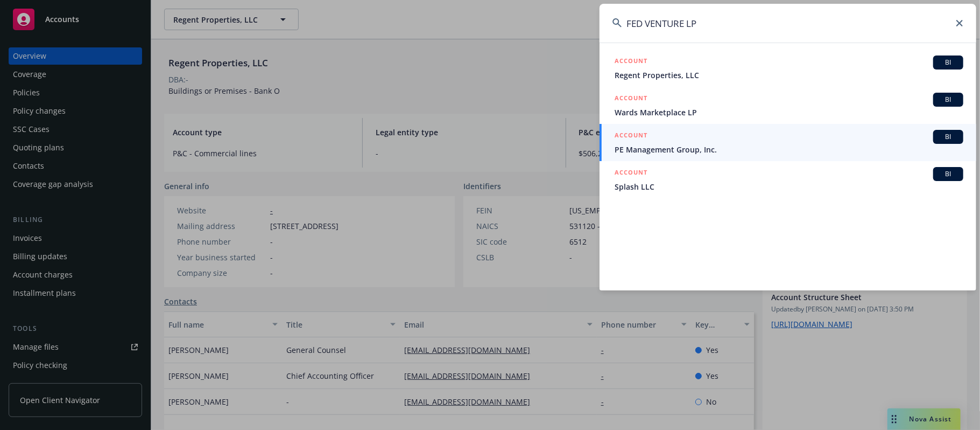 Image resolution: width=980 pixels, height=430 pixels. I want to click on input: Search..., so click(788, 23).